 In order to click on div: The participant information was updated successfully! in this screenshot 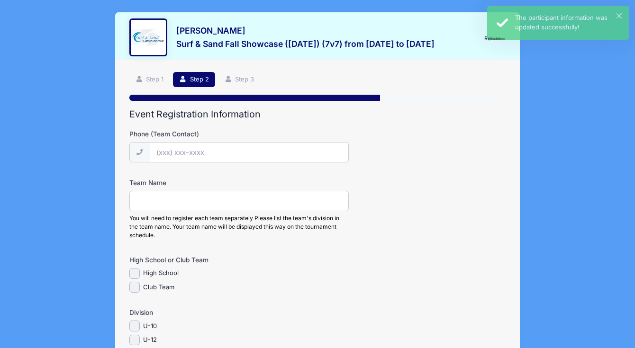, I will do `click(568, 22)`.